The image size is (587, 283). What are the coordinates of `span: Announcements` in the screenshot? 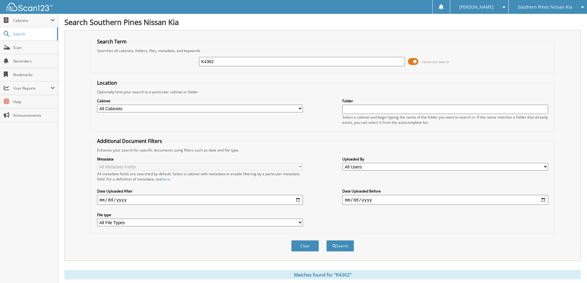 It's located at (34, 115).